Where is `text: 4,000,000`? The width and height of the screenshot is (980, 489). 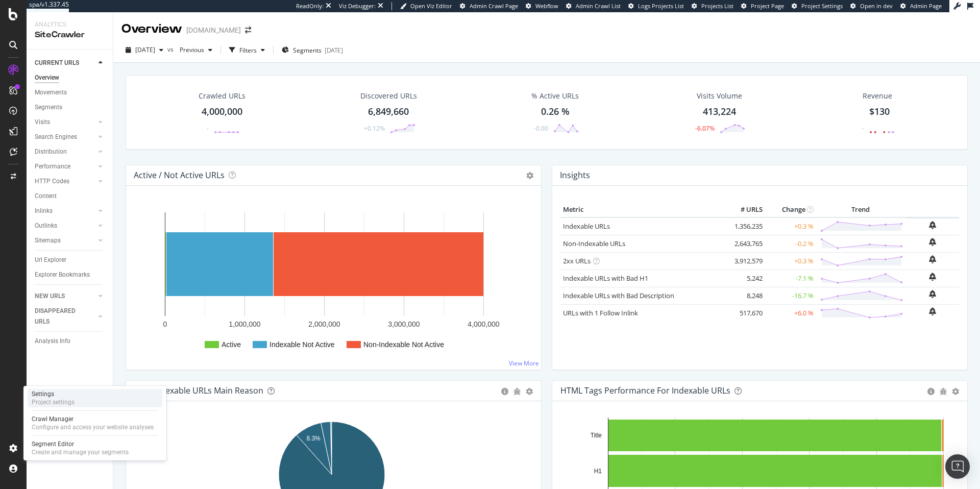 text: 4,000,000 is located at coordinates (483, 324).